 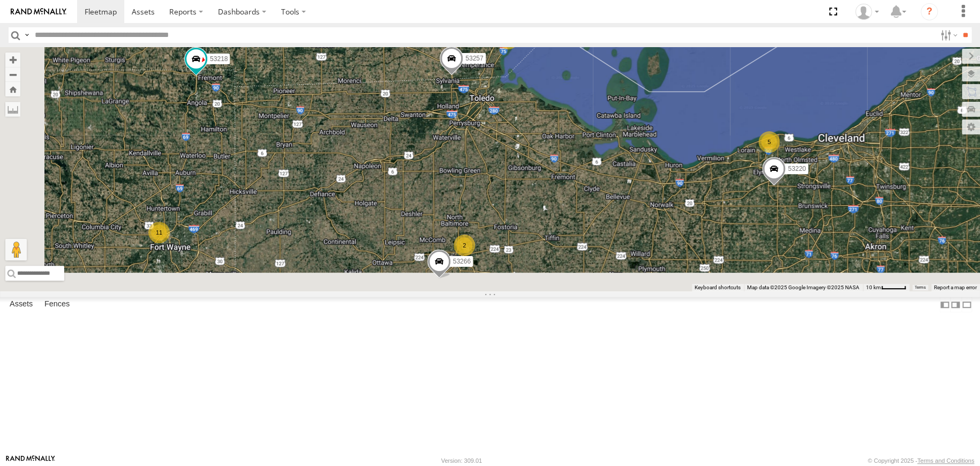 I want to click on button: Drag Pegman onto the map to open Street View, so click(x=16, y=249).